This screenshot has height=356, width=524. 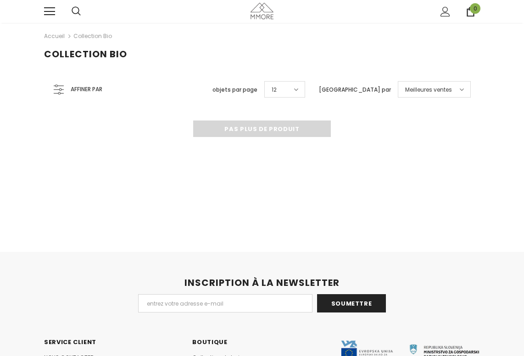 What do you see at coordinates (274, 90) in the screenshot?
I see `span: 12` at bounding box center [274, 90].